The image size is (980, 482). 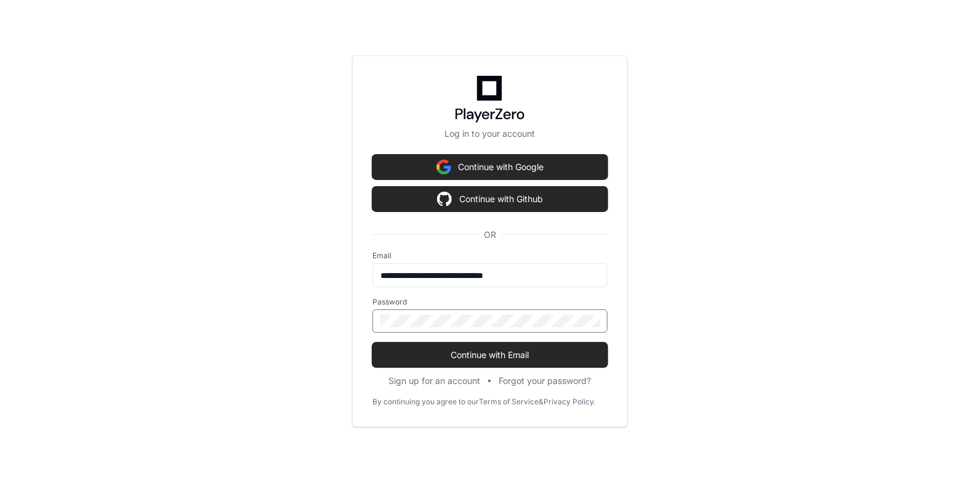 I want to click on button: Sign up for an account, so click(x=435, y=381).